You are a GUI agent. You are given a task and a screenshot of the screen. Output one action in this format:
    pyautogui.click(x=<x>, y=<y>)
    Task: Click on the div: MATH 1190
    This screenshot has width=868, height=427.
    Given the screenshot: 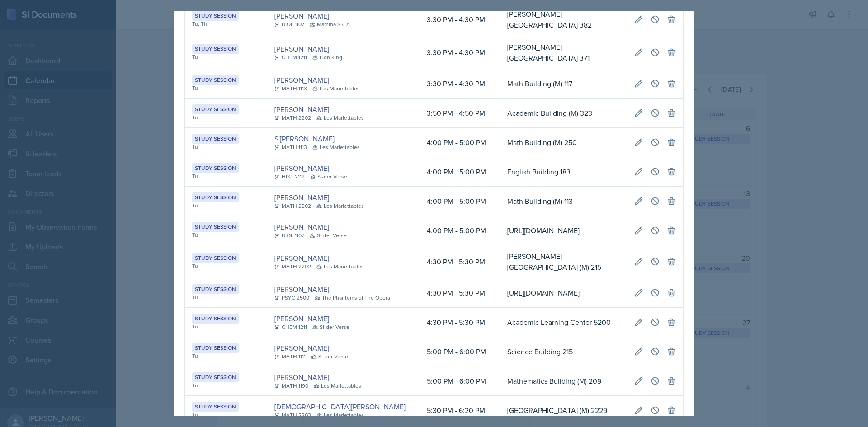 What is the action you would take?
    pyautogui.click(x=291, y=386)
    